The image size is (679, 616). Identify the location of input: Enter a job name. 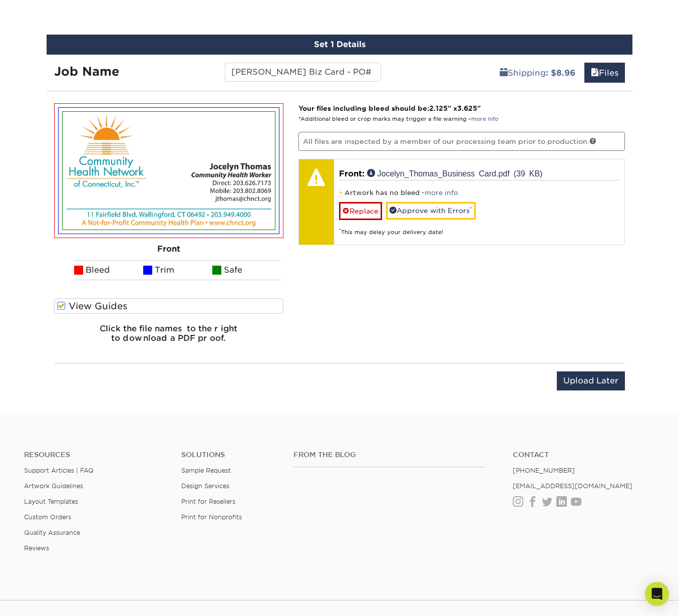
(302, 72).